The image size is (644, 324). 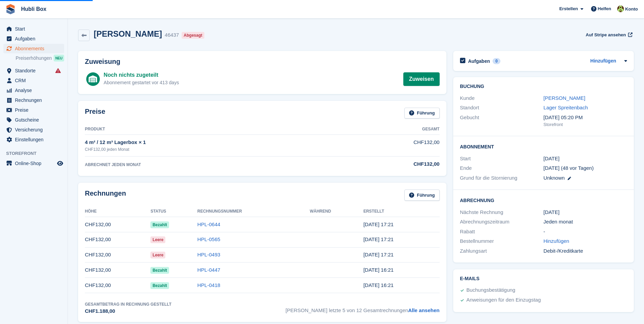 I want to click on div: 4 m² / 12 m³ Lagerbox × 1, so click(x=209, y=142).